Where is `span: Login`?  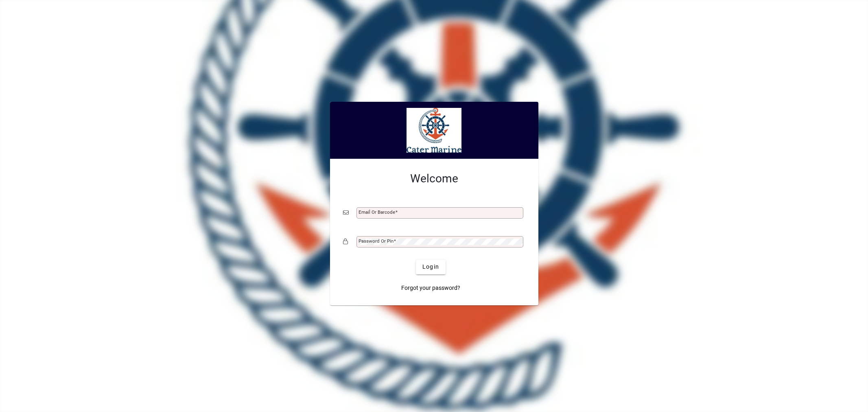 span: Login is located at coordinates (430, 267).